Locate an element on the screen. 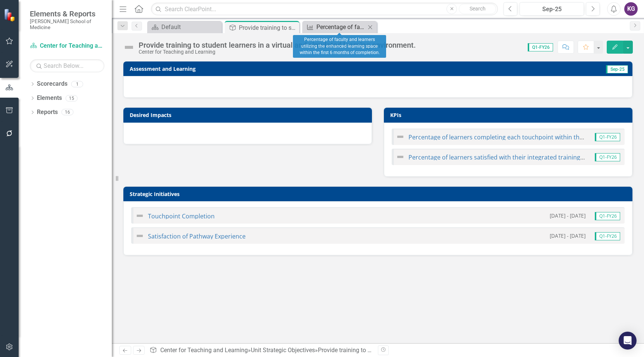  h3: Strategic Initiatives is located at coordinates (379, 194).